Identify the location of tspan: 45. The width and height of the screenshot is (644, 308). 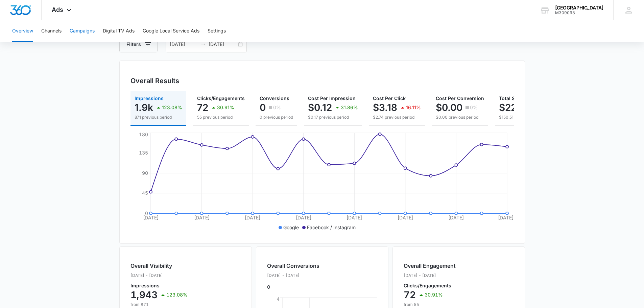
(145, 193).